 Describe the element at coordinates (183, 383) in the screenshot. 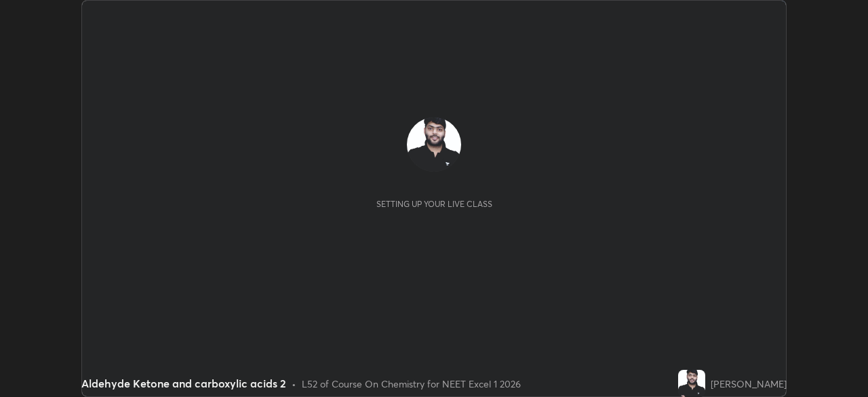

I see `div: Aldehyde Ketone and carboxylic acids 2` at that location.